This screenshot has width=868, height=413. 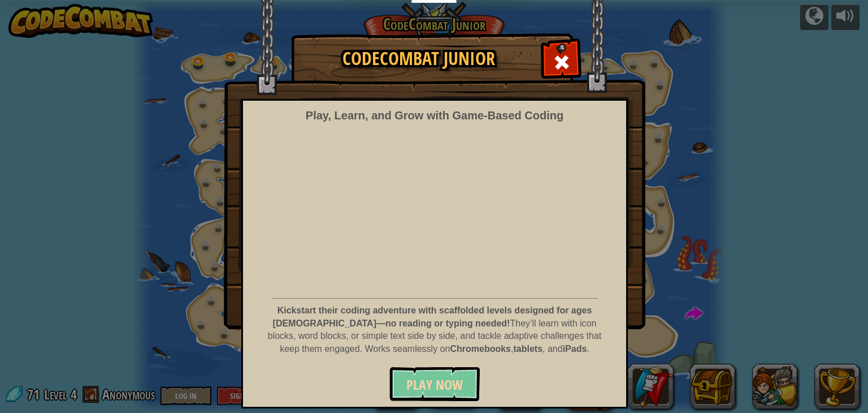 I want to click on div: Play, Learn, and Grow with Game‑Based Coding, so click(x=435, y=115).